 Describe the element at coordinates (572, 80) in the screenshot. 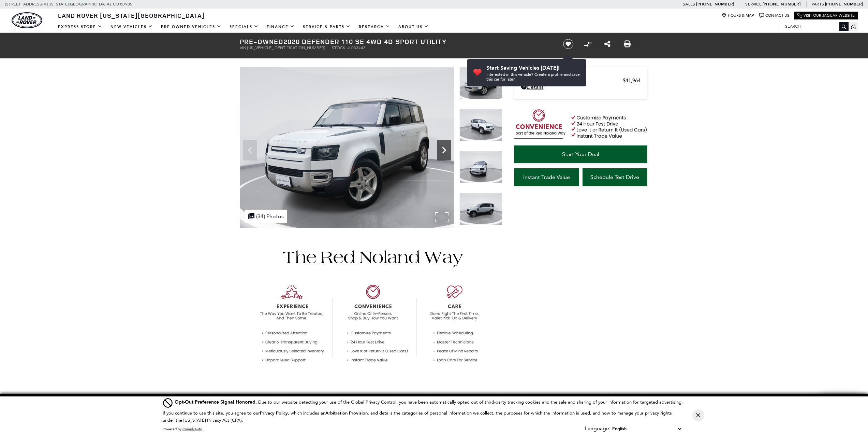

I see `span: Retailer Selling Price` at that location.